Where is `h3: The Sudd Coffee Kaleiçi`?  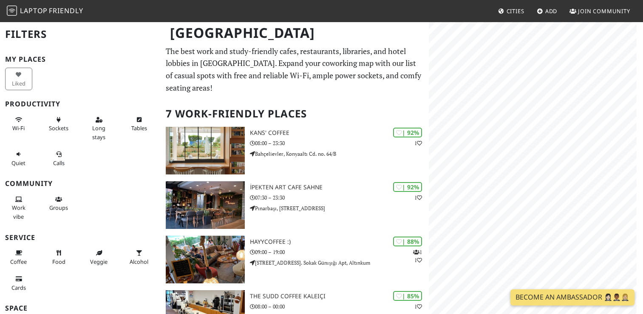
h3: The Sudd Coffee Kaleiçi is located at coordinates (339, 296).